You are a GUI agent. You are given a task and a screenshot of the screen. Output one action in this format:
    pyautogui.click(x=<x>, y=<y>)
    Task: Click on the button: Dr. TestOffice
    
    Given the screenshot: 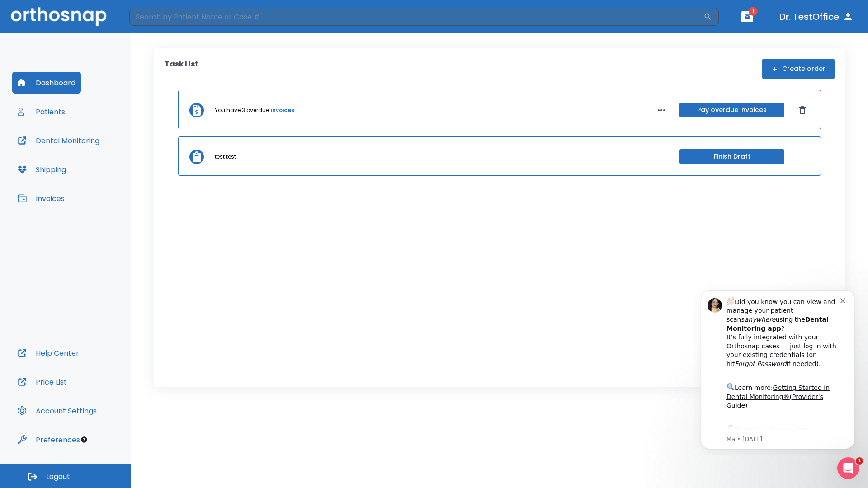 What is the action you would take?
    pyautogui.click(x=817, y=17)
    